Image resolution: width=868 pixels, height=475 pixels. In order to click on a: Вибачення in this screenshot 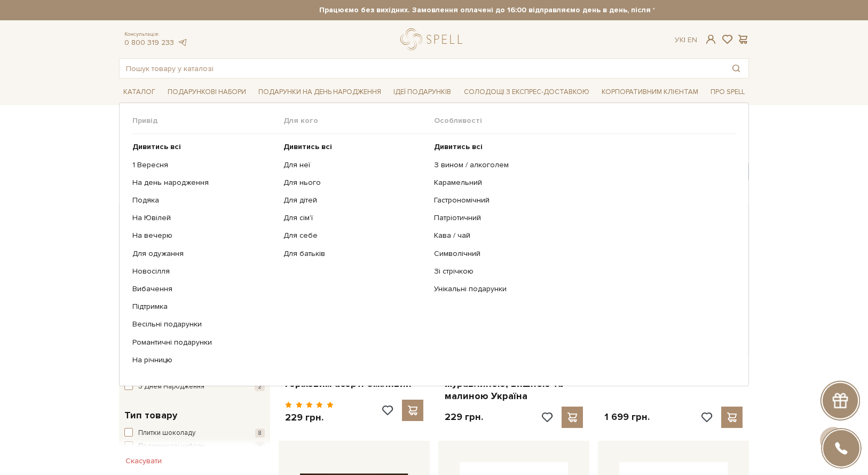, I will do `click(204, 289)`.